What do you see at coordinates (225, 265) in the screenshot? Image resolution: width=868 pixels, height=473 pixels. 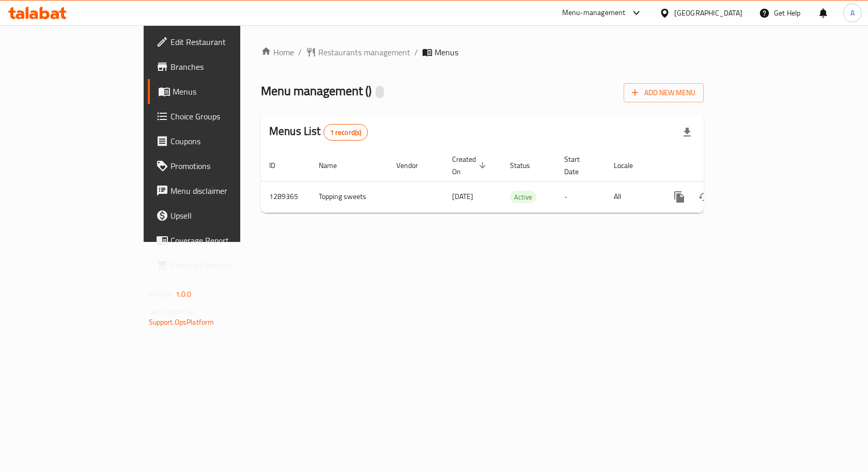 I see `span: Grocery Checklist` at bounding box center [225, 265].